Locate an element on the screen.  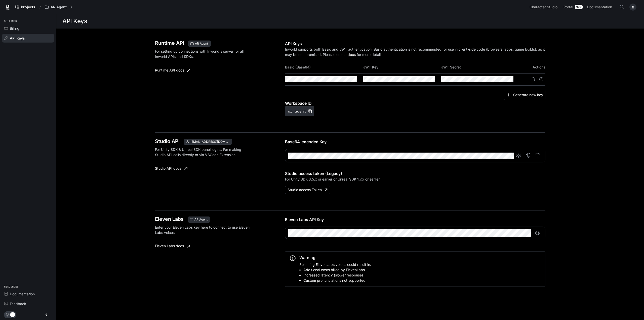
h3: Studio API is located at coordinates (167, 141).